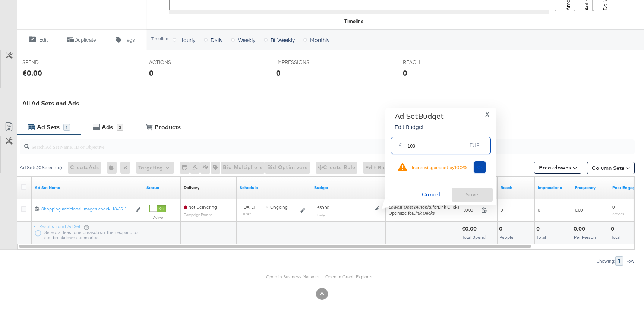 This screenshot has height=317, width=644. What do you see at coordinates (130, 40) in the screenshot?
I see `span: Tags` at bounding box center [130, 40].